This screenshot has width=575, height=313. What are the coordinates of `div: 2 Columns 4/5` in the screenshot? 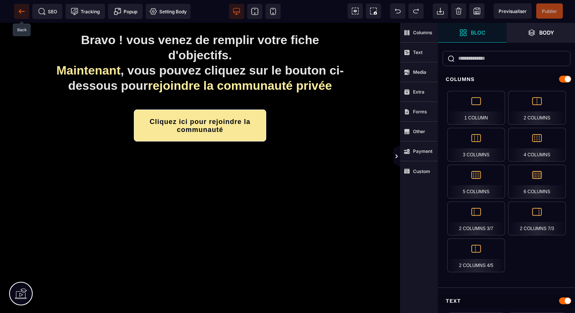 It's located at (476, 255).